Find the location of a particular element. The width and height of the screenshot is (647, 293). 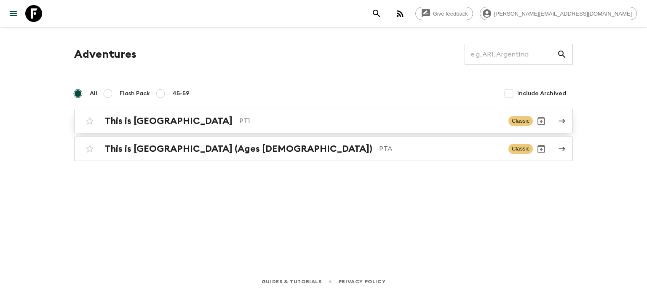

button: menu is located at coordinates (13, 13).